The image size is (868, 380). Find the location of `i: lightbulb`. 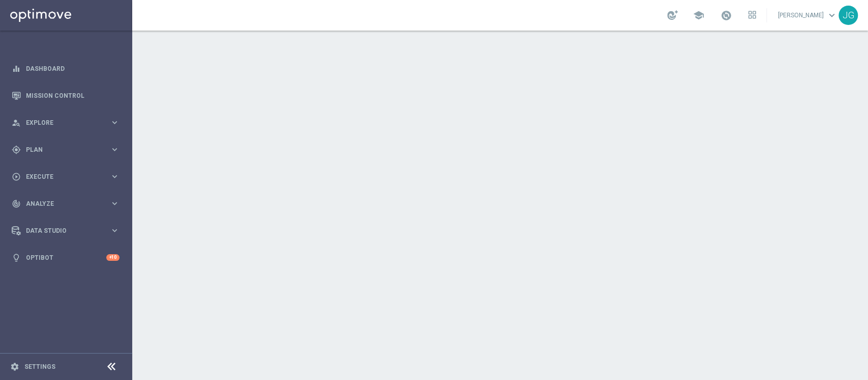

i: lightbulb is located at coordinates (16, 258).